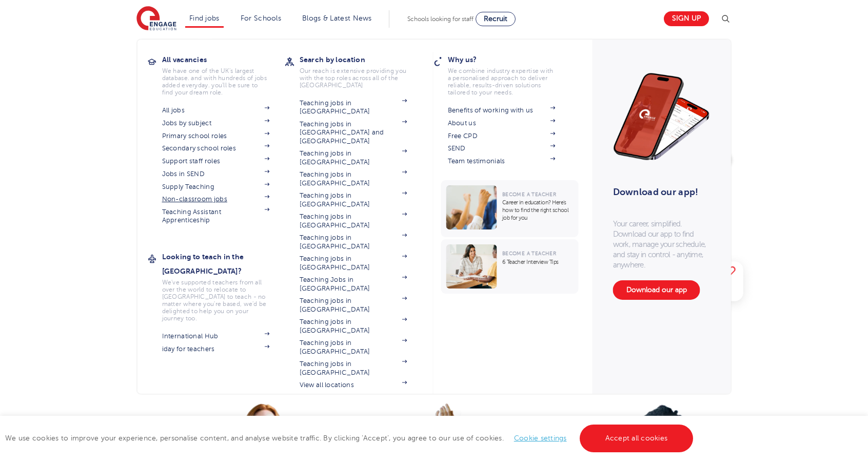 This screenshot has width=868, height=461. What do you see at coordinates (540, 438) in the screenshot?
I see `a: Cookie settings` at bounding box center [540, 438].